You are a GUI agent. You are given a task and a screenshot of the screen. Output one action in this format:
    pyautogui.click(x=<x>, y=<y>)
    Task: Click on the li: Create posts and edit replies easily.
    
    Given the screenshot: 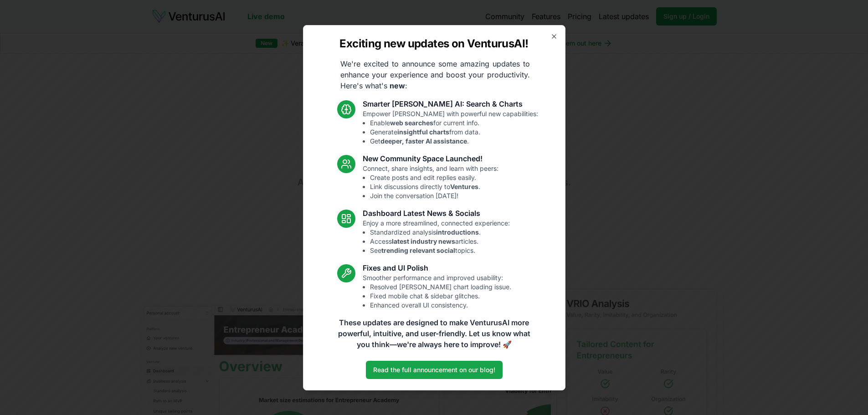 What is the action you would take?
    pyautogui.click(x=434, y=178)
    